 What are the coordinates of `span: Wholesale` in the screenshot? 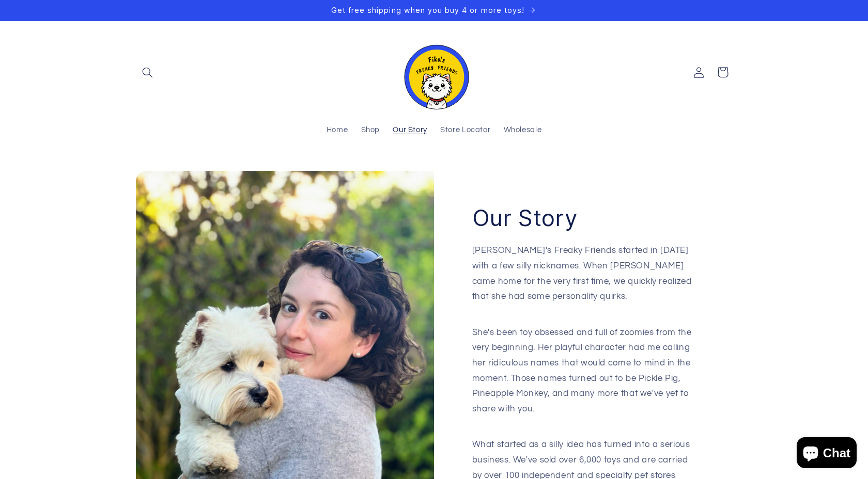 It's located at (522, 130).